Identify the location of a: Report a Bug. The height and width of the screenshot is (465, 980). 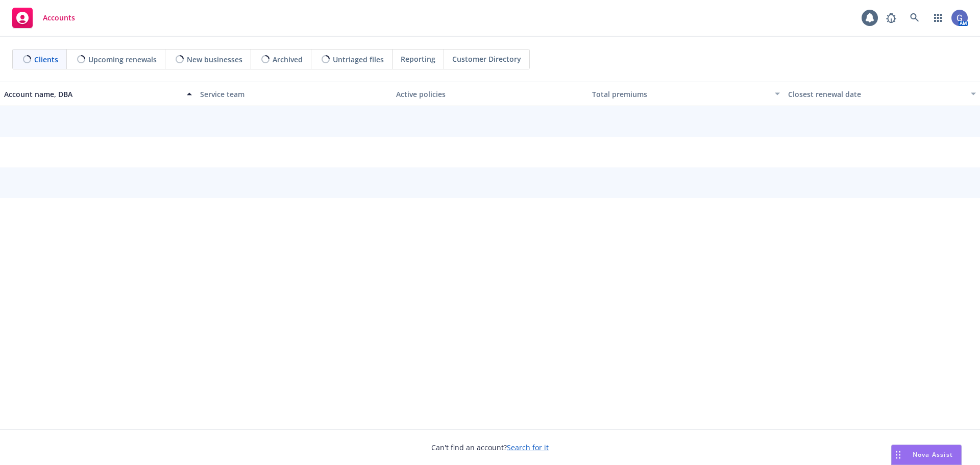
(891, 18).